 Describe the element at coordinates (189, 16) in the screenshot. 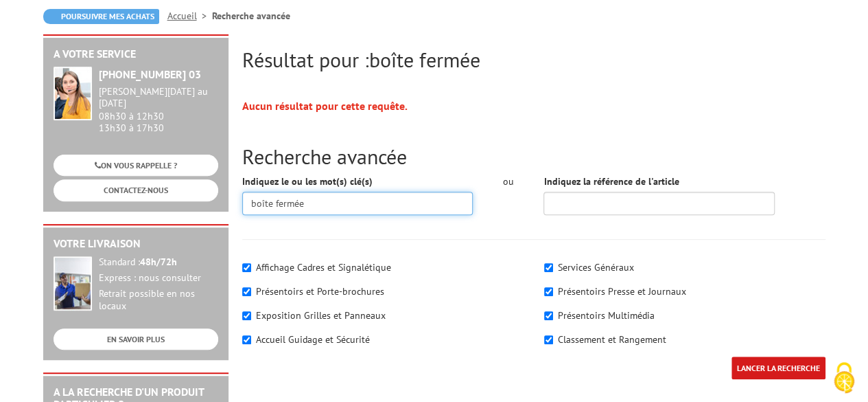

I see `a: Accueil` at that location.